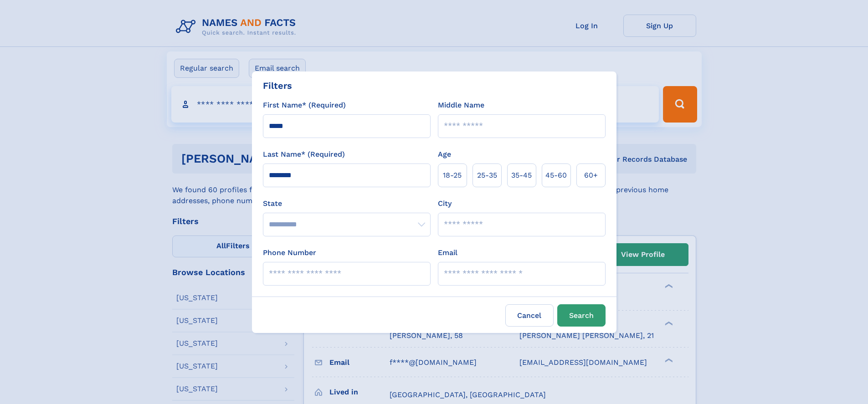 Image resolution: width=868 pixels, height=404 pixels. Describe the element at coordinates (277, 86) in the screenshot. I see `div: Filters` at that location.